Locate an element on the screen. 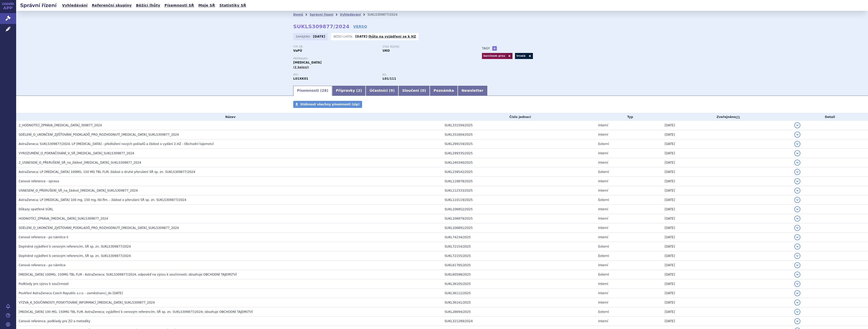 Image resolution: width=868 pixels, height=329 pixels. span: AstraZeneca; SUKLS309877/2024, LP LYNPARZA - předložení nových pokladů a žádost o vydání 2.HZ - O... is located at coordinates (116, 144).